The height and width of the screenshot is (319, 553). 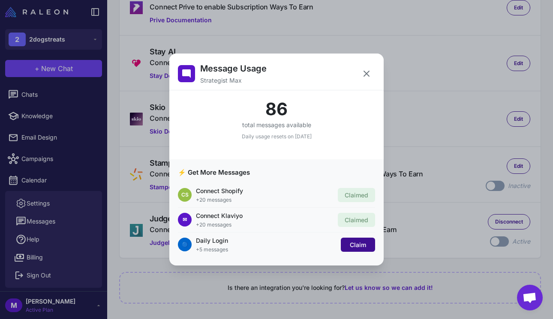 What do you see at coordinates (276, 109) in the screenshot?
I see `div: 86` at bounding box center [276, 109].